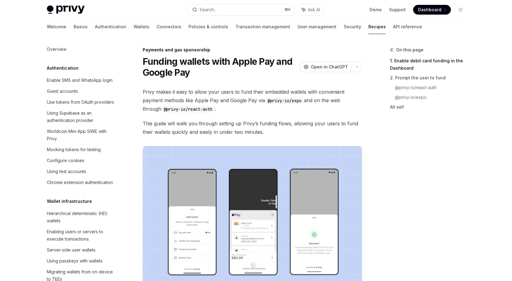 The image size is (512, 281). What do you see at coordinates (66, 172) in the screenshot?
I see `div: Using test accounts` at bounding box center [66, 172].